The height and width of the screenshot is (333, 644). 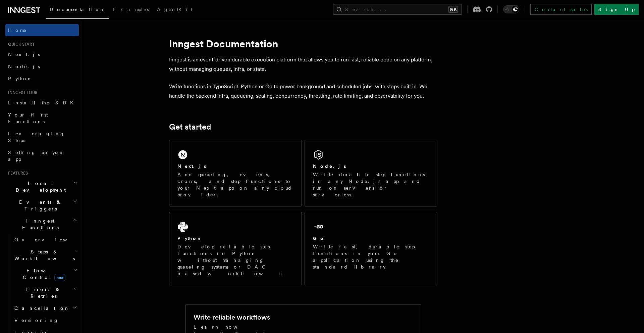 What do you see at coordinates (319, 238) in the screenshot?
I see `h2: Go` at bounding box center [319, 238].